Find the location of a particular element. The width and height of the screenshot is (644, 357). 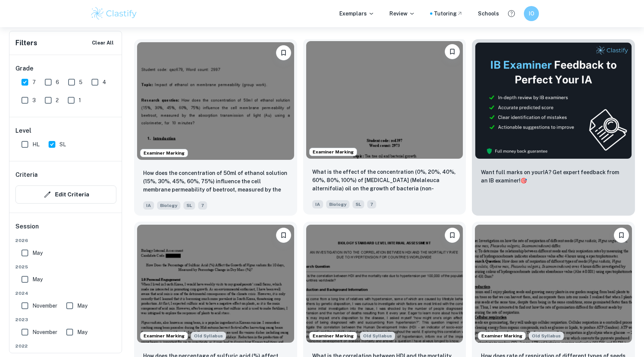

p: Review is located at coordinates (402, 14).